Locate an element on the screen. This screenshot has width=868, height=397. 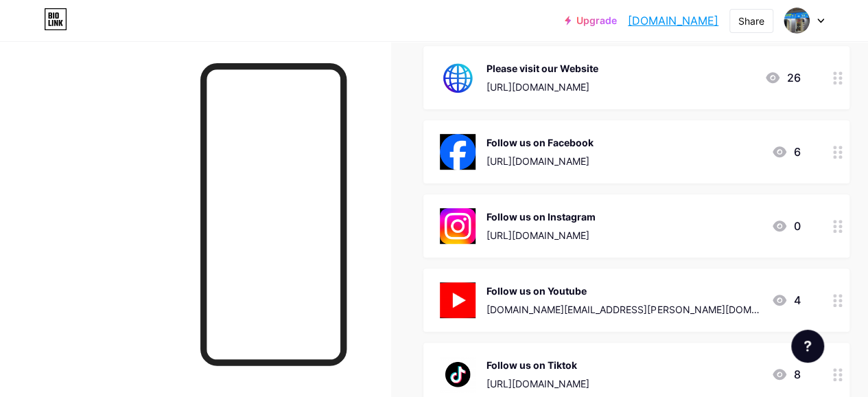
a: Upgrade is located at coordinates (590, 21).